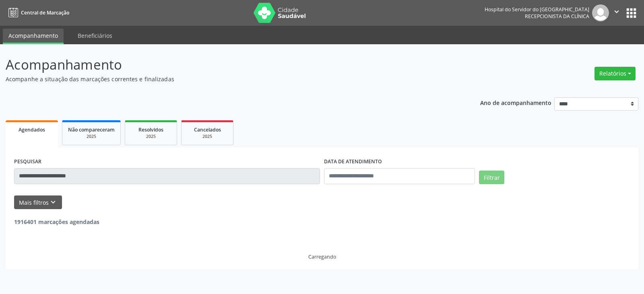 This screenshot has width=644, height=294. I want to click on span: Recepcionista da clínica, so click(556, 16).